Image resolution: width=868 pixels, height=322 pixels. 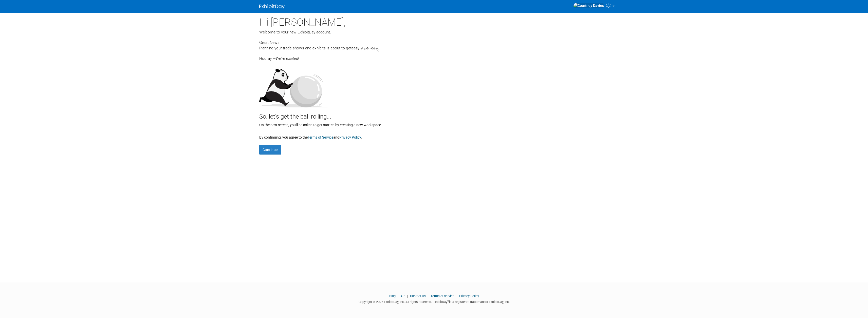 What do you see at coordinates (272, 7) in the screenshot?
I see `img: ExhibitDay` at bounding box center [272, 7].